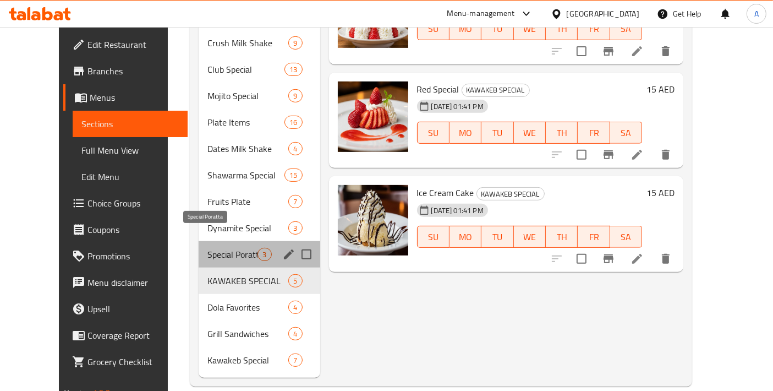 This screenshot has width=773, height=391. I want to click on span: Choice Groups, so click(133, 203).